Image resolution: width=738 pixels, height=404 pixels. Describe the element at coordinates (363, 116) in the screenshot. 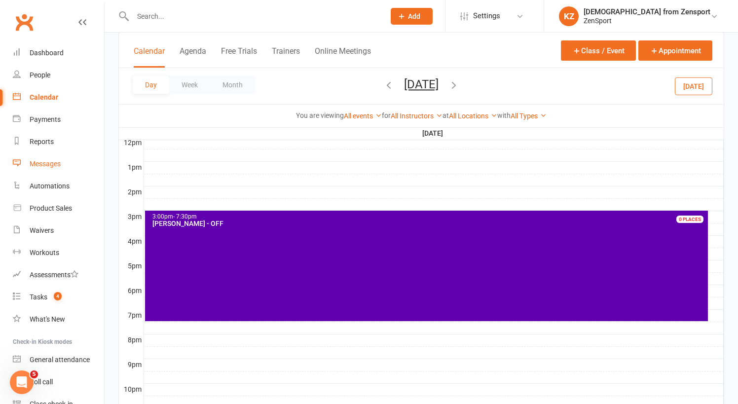

I see `a: All events` at that location.